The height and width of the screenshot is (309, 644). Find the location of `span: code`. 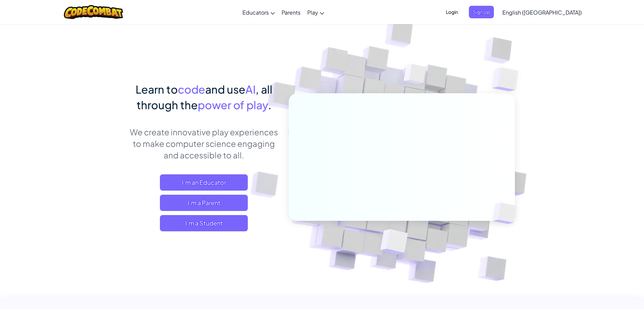

span: code is located at coordinates (191, 89).